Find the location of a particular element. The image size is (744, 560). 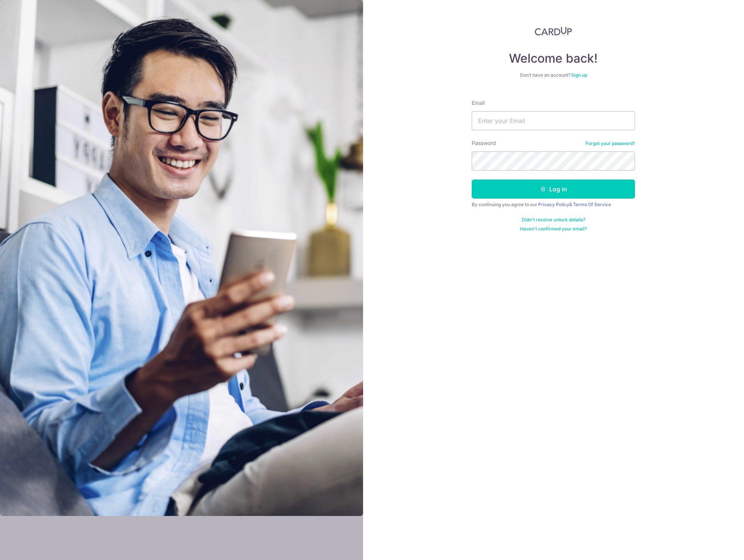

a: Haven't confirmed your email? is located at coordinates (553, 229).